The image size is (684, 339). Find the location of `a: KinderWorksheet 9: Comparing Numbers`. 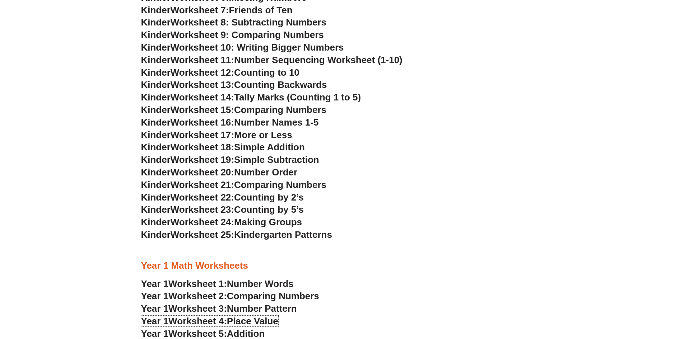

a: KinderWorksheet 9: Comparing Numbers is located at coordinates (232, 35).